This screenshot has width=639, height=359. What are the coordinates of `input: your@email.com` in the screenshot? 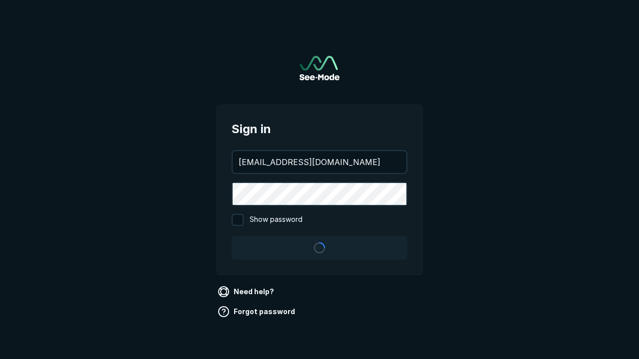 It's located at (319, 162).